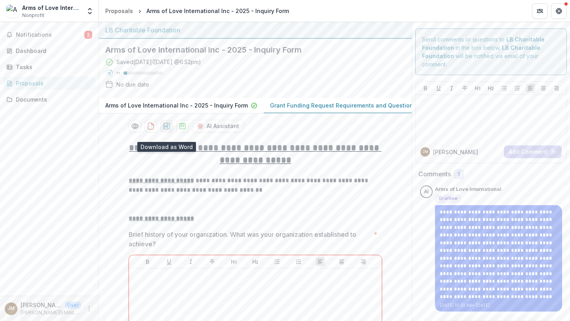 The image size is (570, 321). What do you see at coordinates (532, 152) in the screenshot?
I see `button: Add Comment` at bounding box center [532, 152].